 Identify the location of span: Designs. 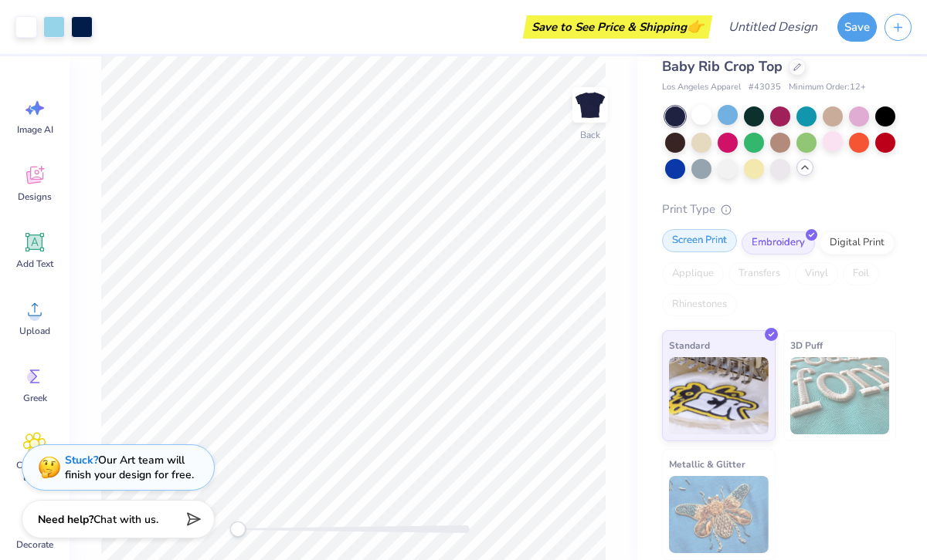
(34, 197).